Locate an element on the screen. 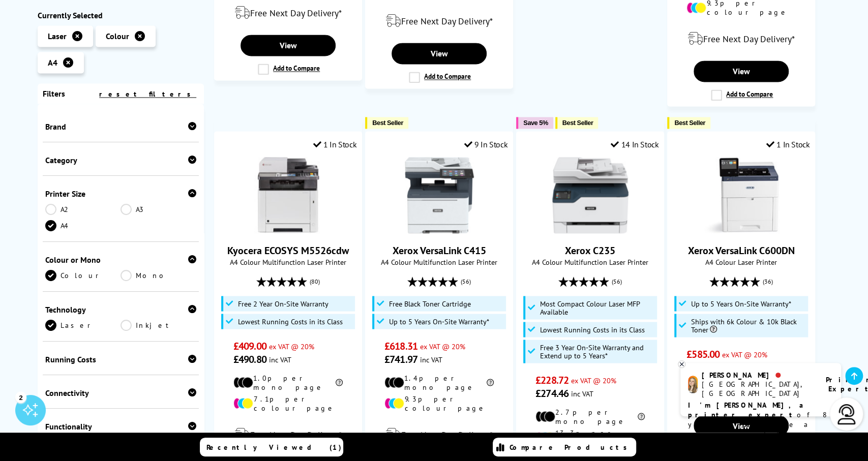  li: 2.7p per mono page is located at coordinates (590, 416).